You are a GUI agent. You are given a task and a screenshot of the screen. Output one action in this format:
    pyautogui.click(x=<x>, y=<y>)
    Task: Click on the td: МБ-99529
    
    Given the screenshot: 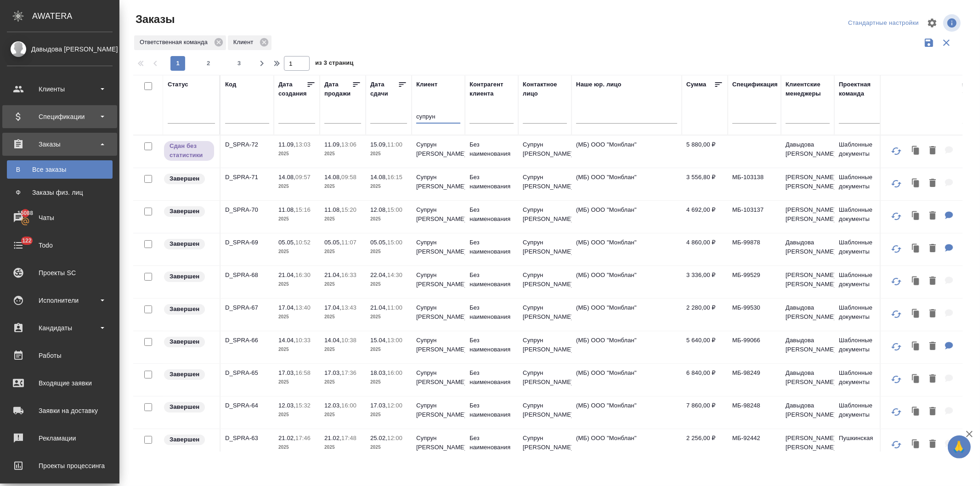 What is the action you would take?
    pyautogui.click(x=755, y=282)
    